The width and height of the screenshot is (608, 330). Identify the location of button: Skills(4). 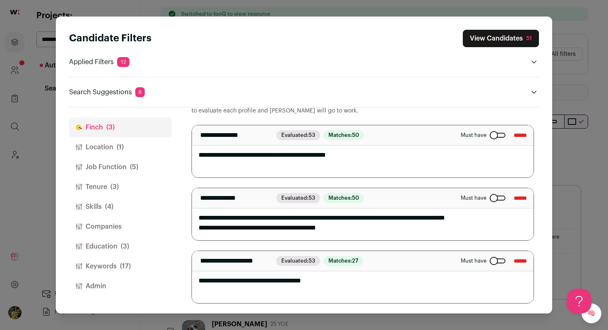
(120, 207).